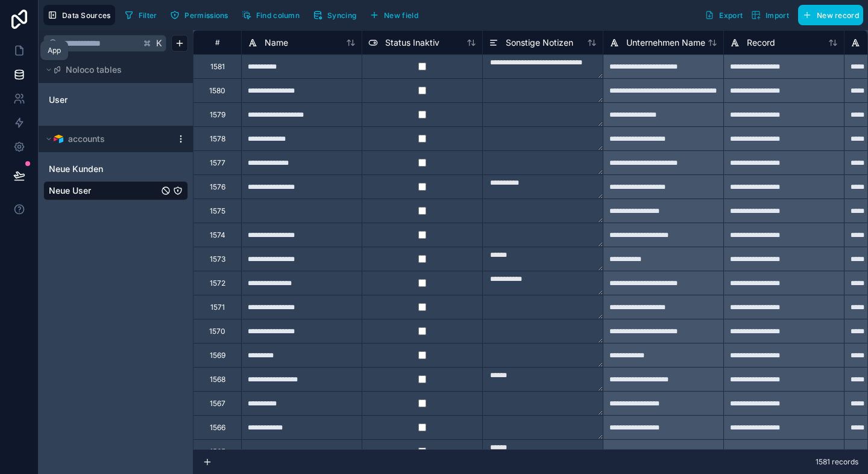  I want to click on span: Find column, so click(278, 15).